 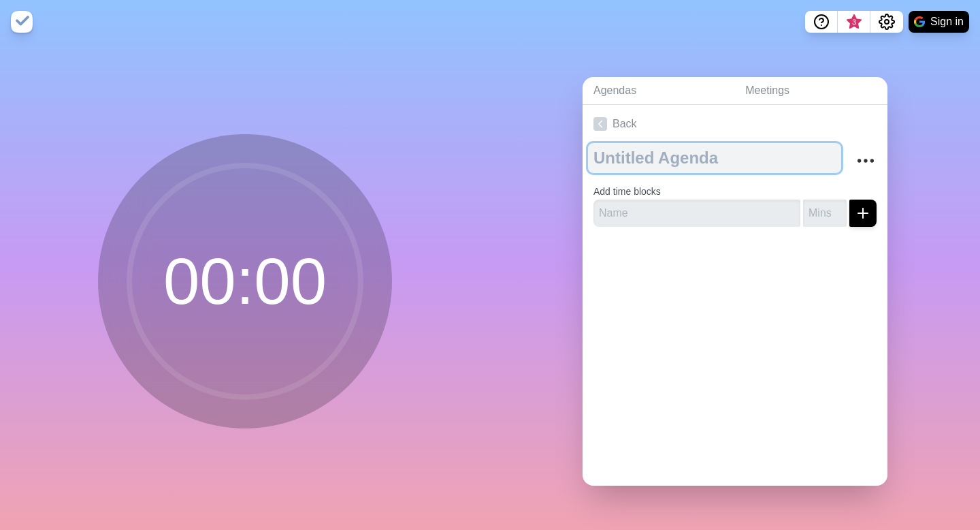 What do you see at coordinates (825, 214) in the screenshot?
I see `input: Mins` at bounding box center [825, 214].